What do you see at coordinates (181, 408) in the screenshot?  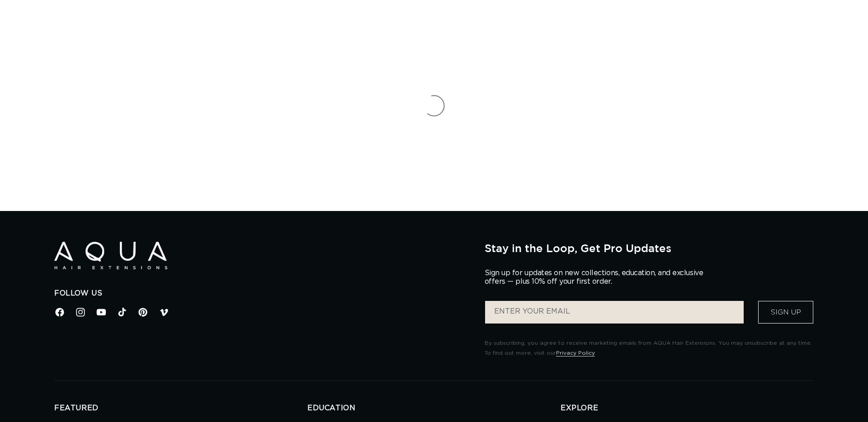 I see `h2: FEATURED` at bounding box center [181, 408].